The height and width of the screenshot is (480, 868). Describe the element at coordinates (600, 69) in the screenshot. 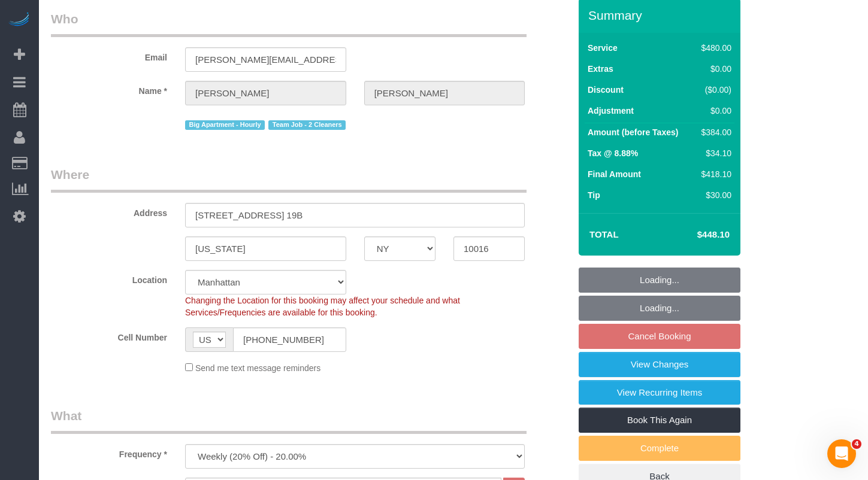

I see `label: Extras` at that location.